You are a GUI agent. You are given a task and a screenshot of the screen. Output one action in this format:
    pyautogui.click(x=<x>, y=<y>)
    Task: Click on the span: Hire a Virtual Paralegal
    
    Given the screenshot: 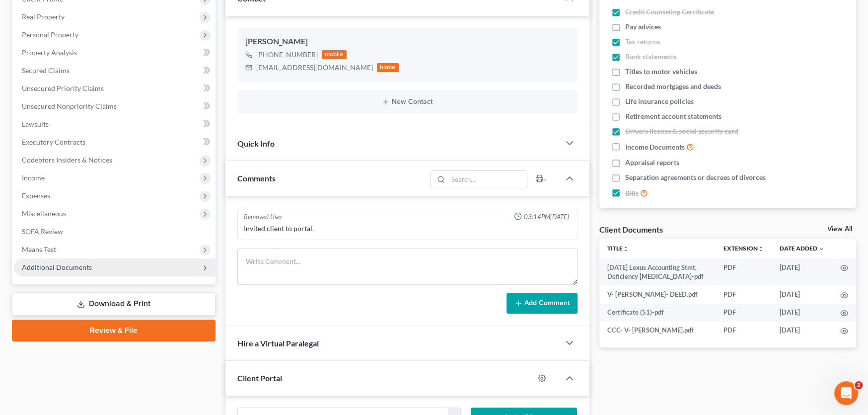 What is the action you would take?
    pyautogui.click(x=278, y=343)
    